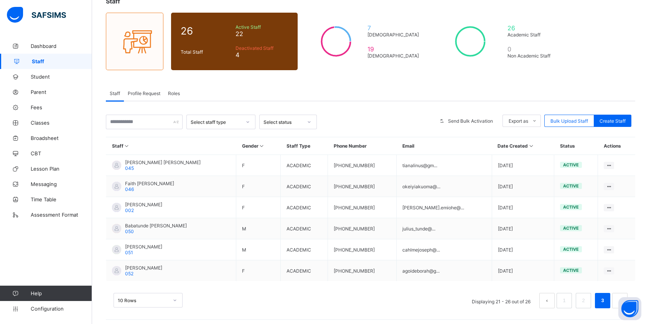 The height and width of the screenshot is (324, 649). I want to click on a: 3, so click(602, 301).